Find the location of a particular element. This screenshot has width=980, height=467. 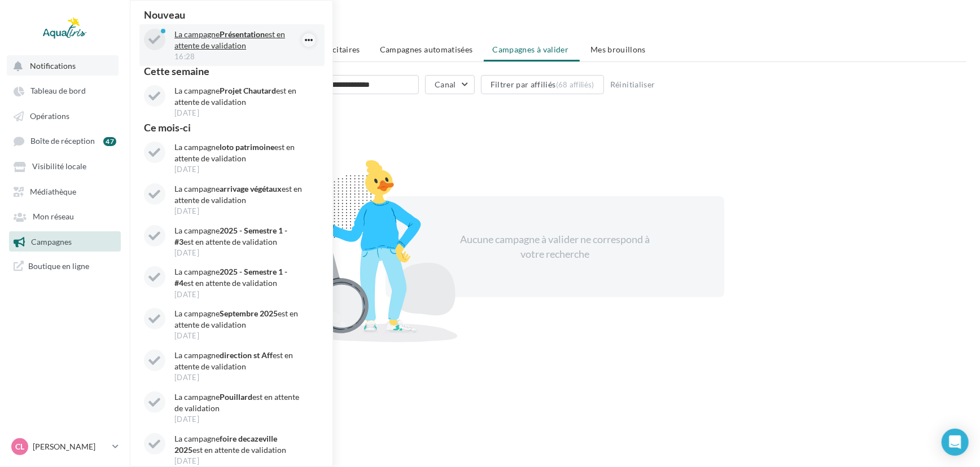

span: Opérations is located at coordinates (50, 116).